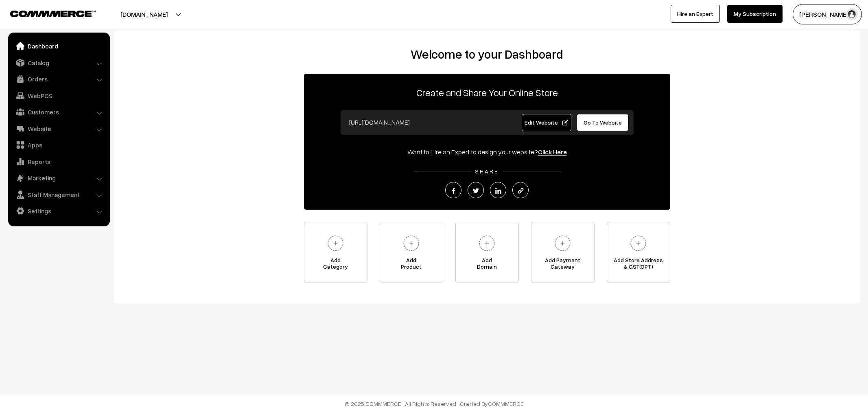 The width and height of the screenshot is (868, 412). I want to click on a: Reports, so click(58, 162).